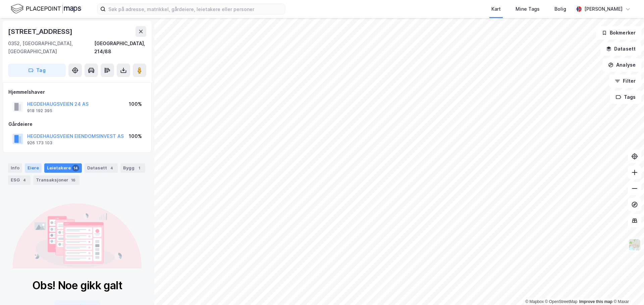 This screenshot has height=305, width=644. Describe the element at coordinates (635, 245) in the screenshot. I see `img: Z` at that location.